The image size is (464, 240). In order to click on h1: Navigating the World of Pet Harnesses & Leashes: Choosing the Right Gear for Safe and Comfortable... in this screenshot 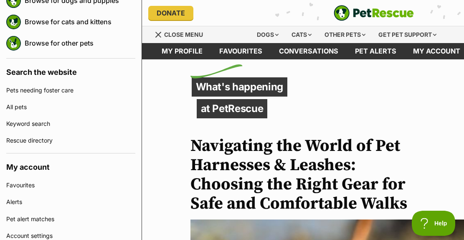, I will do `click(310, 174)`.